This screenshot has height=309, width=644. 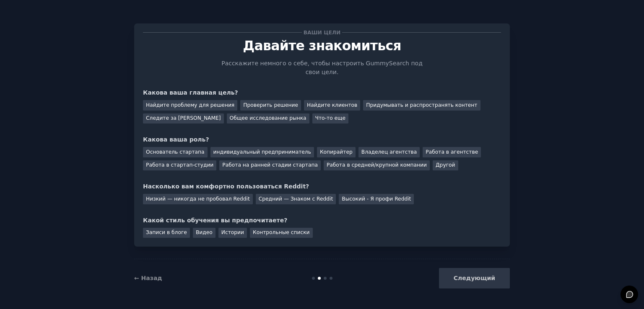 What do you see at coordinates (204, 232) in the screenshot?
I see `font: Видео` at bounding box center [204, 232].